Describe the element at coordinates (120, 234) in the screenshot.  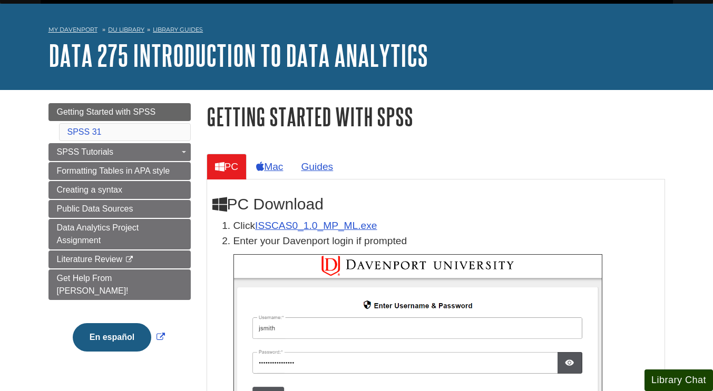
I see `a: Data Analytics Project Assignment` at that location.